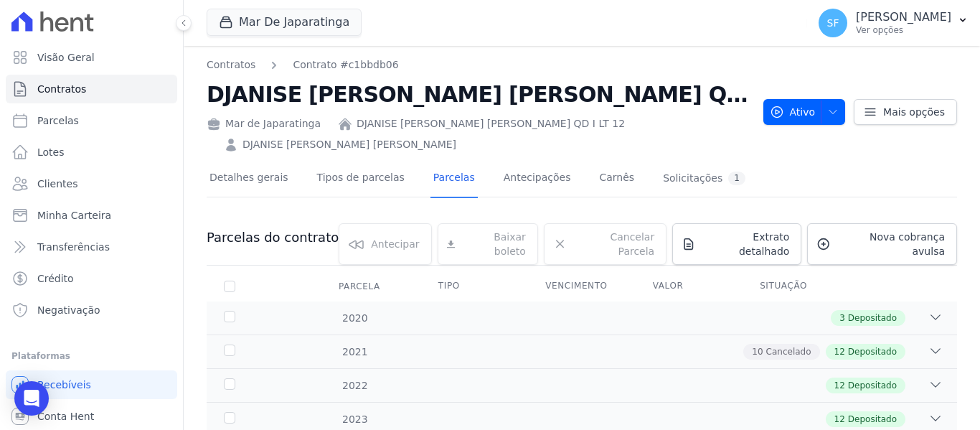 The height and width of the screenshot is (430, 980). I want to click on span: Parcelas, so click(58, 121).